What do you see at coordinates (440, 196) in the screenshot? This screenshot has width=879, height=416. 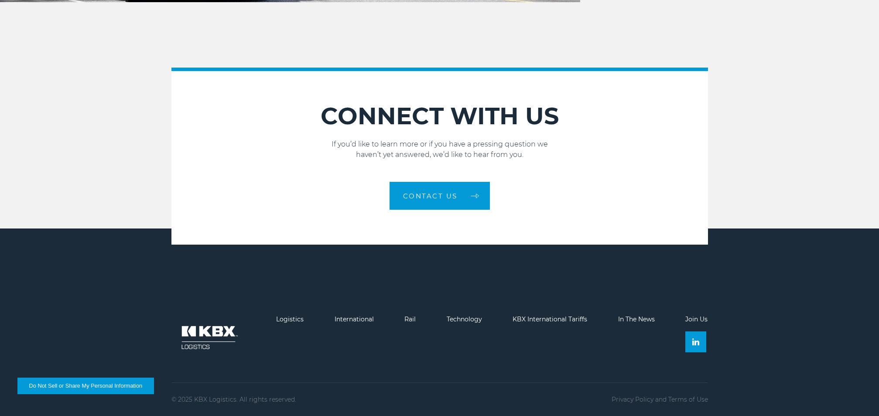 I see `a: Contact Us arrow arrow` at bounding box center [440, 196].